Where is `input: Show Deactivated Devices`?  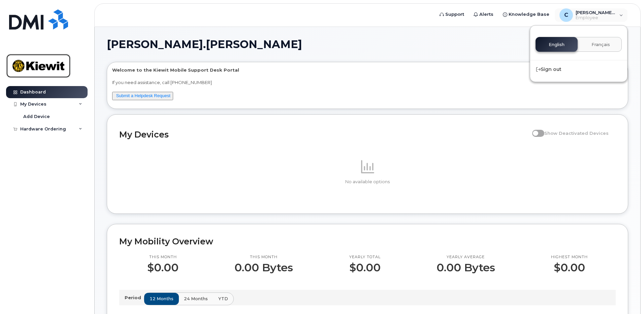 input: Show Deactivated Devices is located at coordinates (535, 129).